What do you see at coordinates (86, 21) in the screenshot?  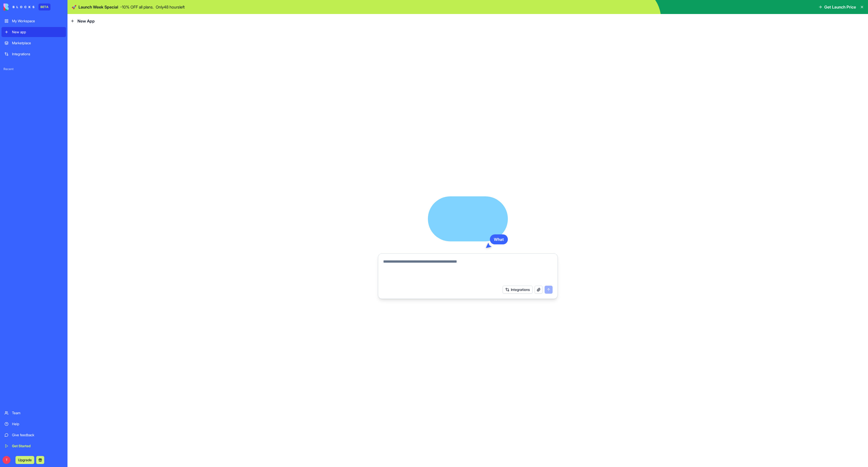 I see `span: New App` at bounding box center [86, 21].